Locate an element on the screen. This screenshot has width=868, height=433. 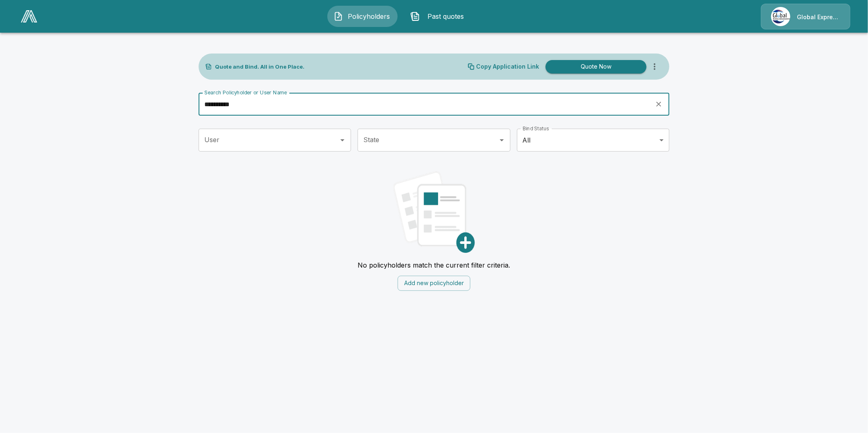
button: Policyholders IconPolicyholders is located at coordinates (362, 16).